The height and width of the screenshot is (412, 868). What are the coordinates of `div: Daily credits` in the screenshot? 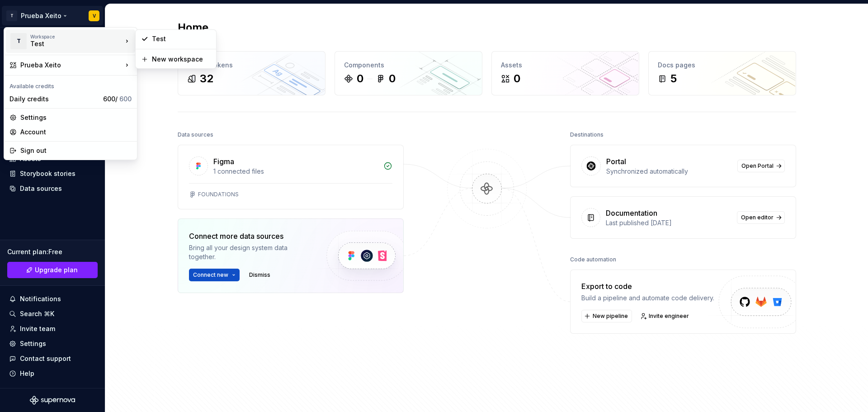 It's located at (54, 99).